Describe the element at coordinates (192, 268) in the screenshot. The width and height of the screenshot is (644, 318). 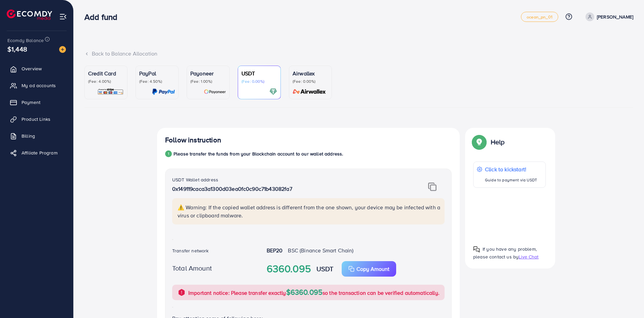
I see `label: Total Amount` at that location.